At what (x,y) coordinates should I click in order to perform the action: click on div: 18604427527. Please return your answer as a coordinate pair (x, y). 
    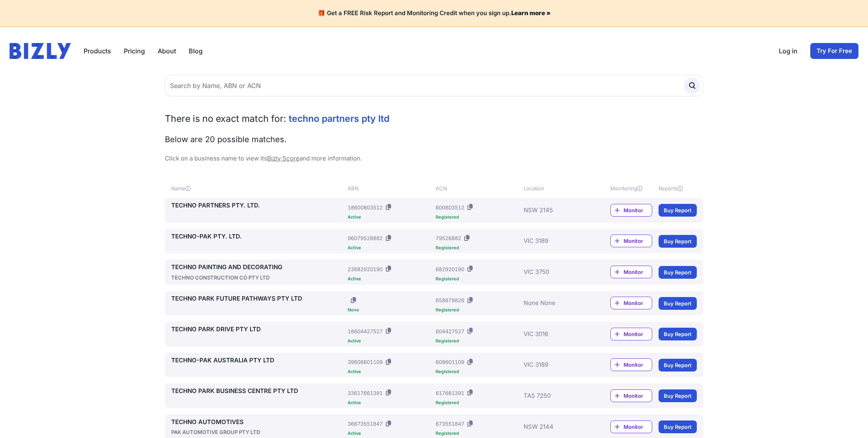
    Looking at the image, I should click on (365, 331).